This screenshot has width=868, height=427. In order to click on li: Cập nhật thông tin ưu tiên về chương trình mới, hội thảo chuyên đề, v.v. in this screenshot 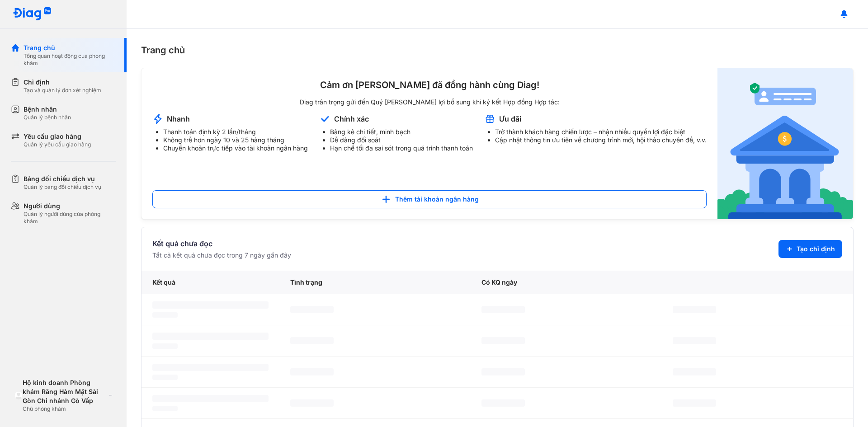, I will do `click(601, 140)`.